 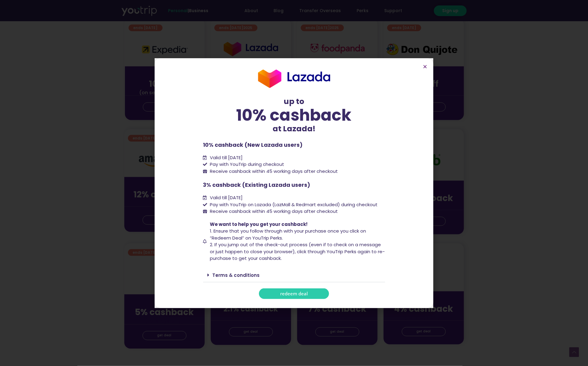 What do you see at coordinates (288, 234) in the screenshot?
I see `span: 1. Ensure that you follow through with your purchase once you click on “Redeem Deal” on YouTrip P...` at bounding box center [288, 234].